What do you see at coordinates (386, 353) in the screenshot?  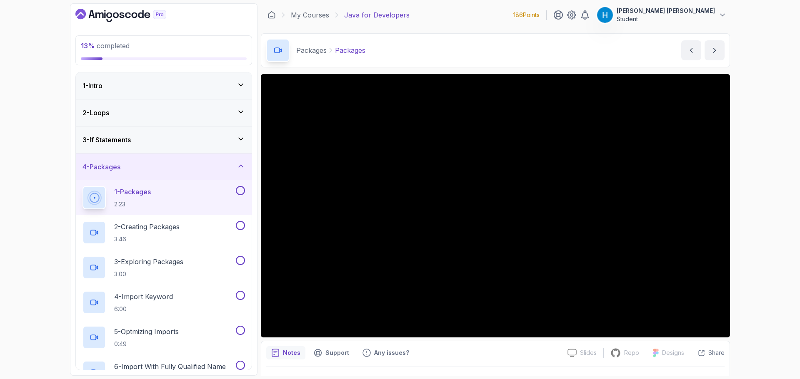 I see `button: Feedback button` at bounding box center [386, 353].